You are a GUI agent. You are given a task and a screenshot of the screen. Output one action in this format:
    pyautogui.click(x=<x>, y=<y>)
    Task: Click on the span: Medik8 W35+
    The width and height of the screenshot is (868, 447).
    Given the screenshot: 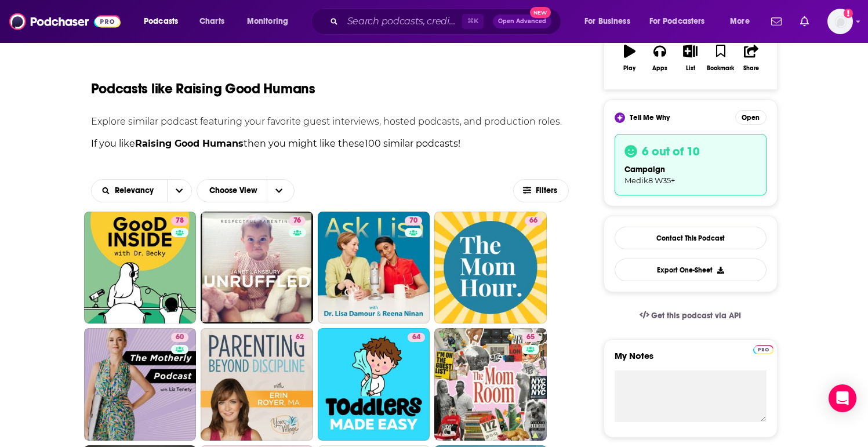 What is the action you would take?
    pyautogui.click(x=649, y=181)
    